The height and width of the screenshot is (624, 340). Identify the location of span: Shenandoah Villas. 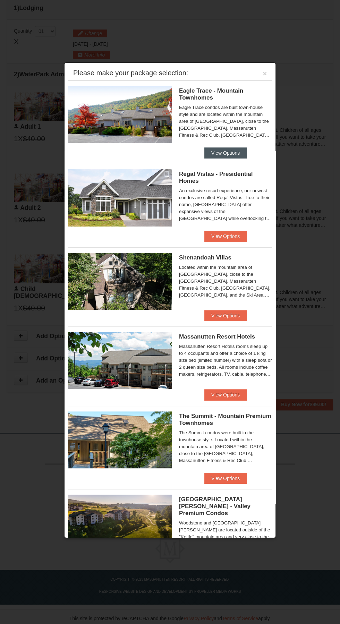
(205, 258).